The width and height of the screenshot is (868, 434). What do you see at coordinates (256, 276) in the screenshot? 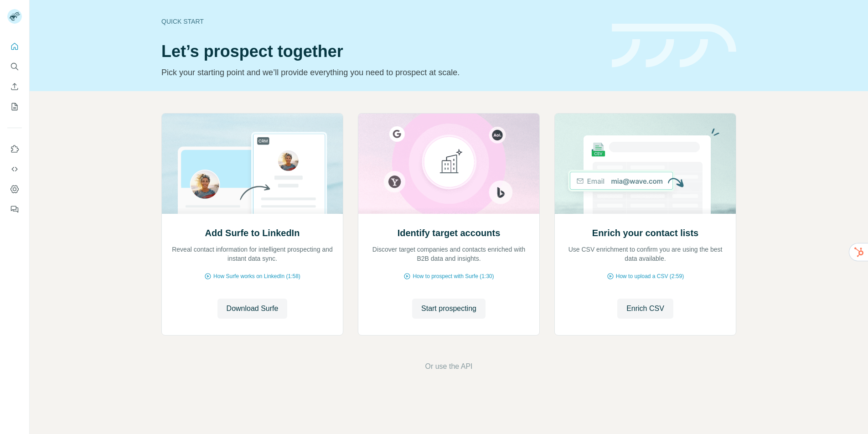
I see `span: How Surfe works on LinkedIn (1:58)` at bounding box center [256, 276].